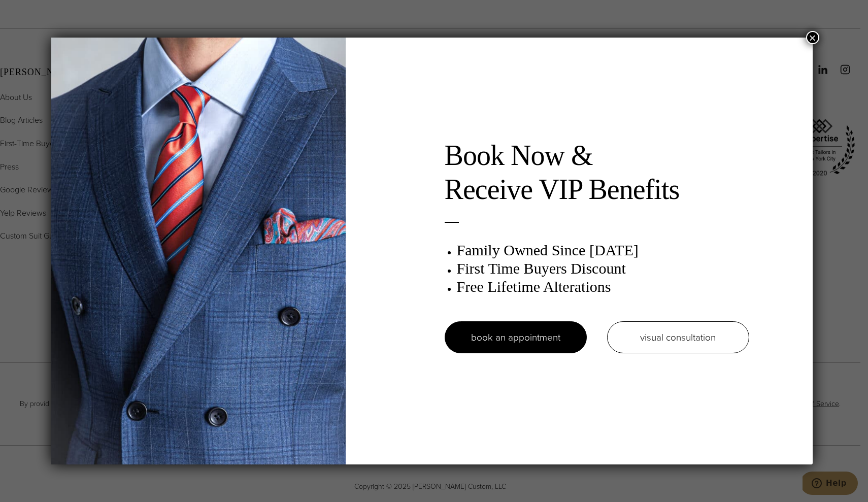 The height and width of the screenshot is (502, 868). Describe the element at coordinates (516, 337) in the screenshot. I see `a: book an appointment` at that location.